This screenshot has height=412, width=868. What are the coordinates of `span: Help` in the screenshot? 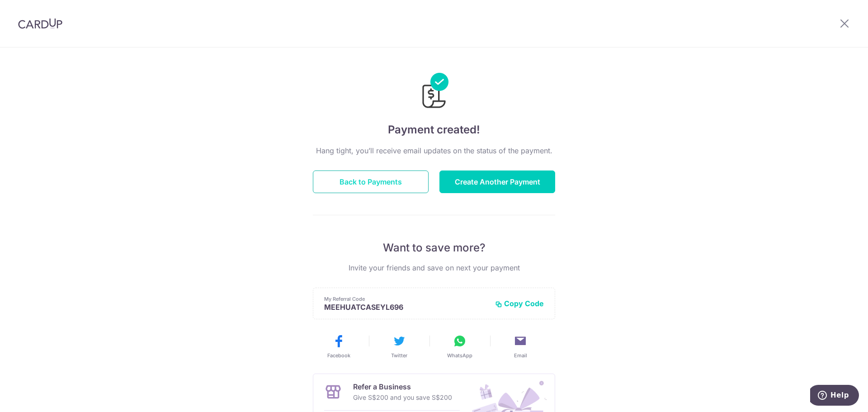 It's located at (29, 10).